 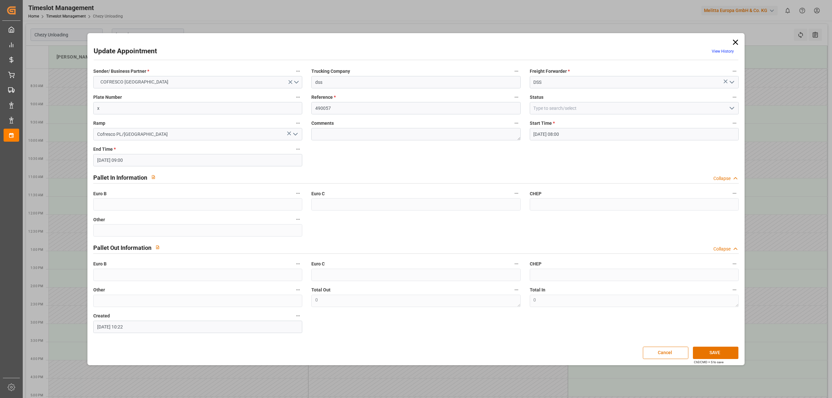 What do you see at coordinates (322, 123) in the screenshot?
I see `span: Comments` at bounding box center [322, 123].